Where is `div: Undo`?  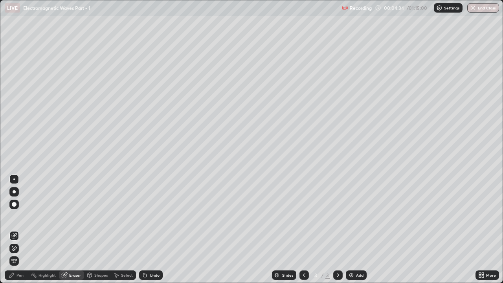
div: Undo is located at coordinates (154, 275).